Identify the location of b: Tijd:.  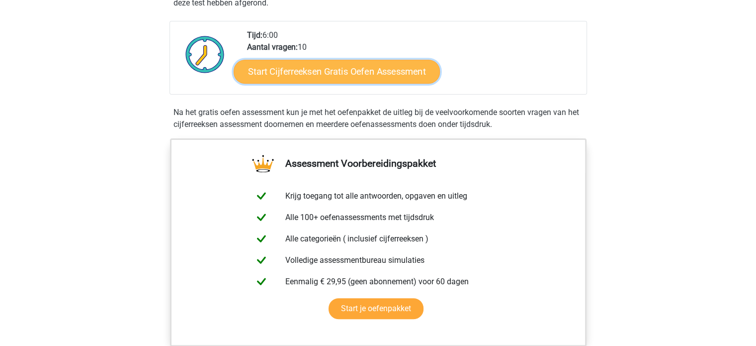
(255, 35).